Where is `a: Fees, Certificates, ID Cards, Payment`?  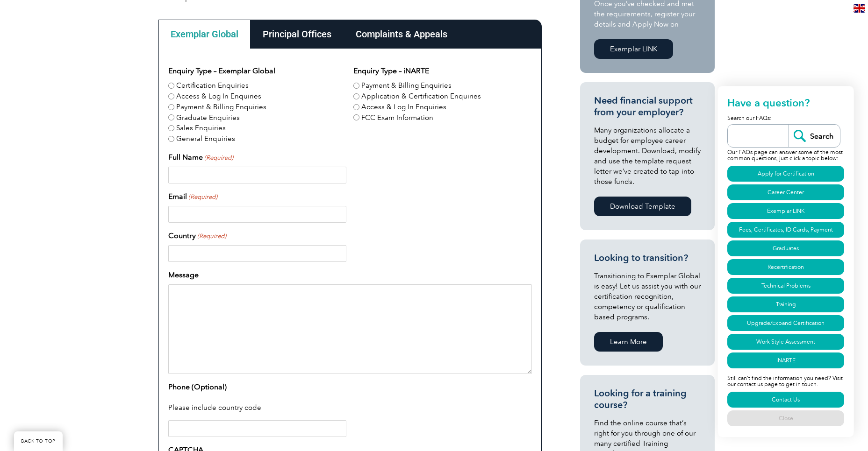 a: Fees, Certificates, ID Cards, Payment is located at coordinates (785, 230).